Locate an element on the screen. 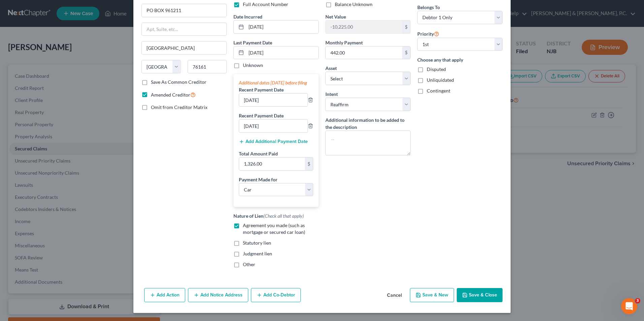 Image resolution: width=644 pixels, height=321 pixels. label: Payment Made for is located at coordinates (258, 180).